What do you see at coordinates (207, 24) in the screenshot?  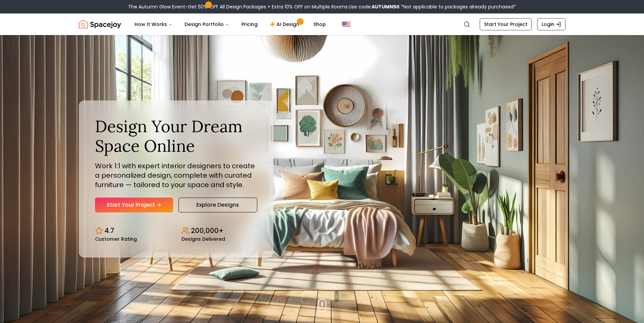 I see `button: Design Portfolio` at bounding box center [207, 24].